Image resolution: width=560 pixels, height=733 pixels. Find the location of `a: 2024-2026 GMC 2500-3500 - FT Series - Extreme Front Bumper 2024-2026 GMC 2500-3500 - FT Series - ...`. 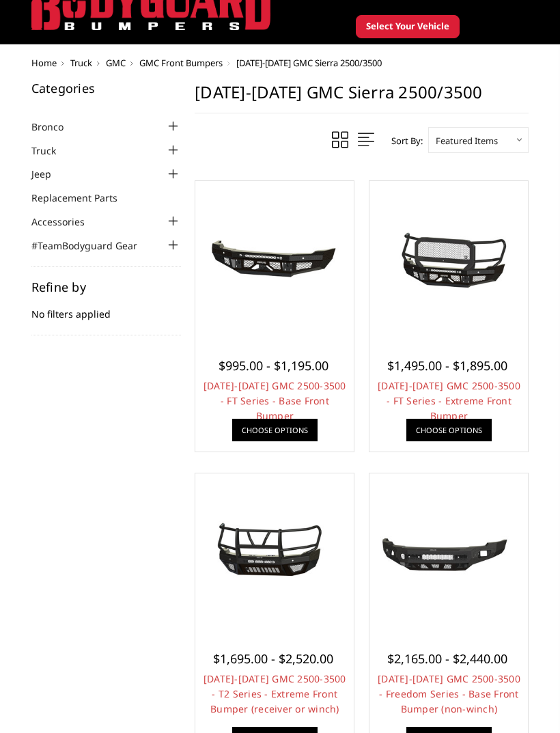

a: 2024-2026 GMC 2500-3500 - FT Series - Extreme Front Bumper 2024-2026 GMC 2500-3500 - FT Series - ... is located at coordinates (449, 260).